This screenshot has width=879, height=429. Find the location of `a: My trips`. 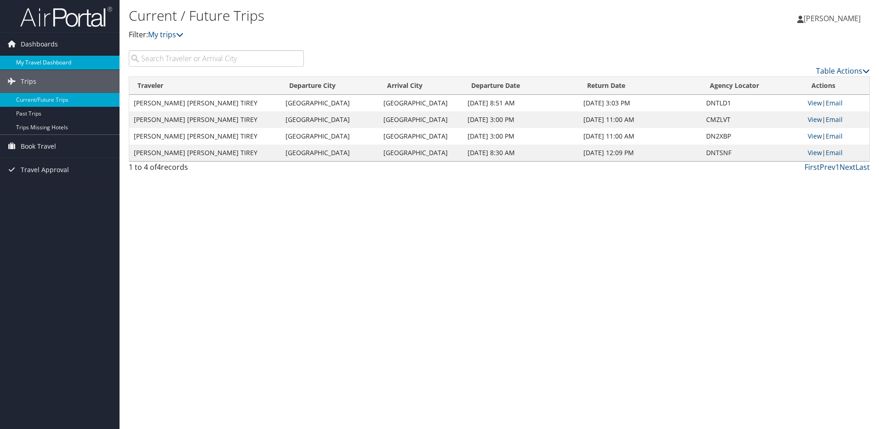

a: My trips is located at coordinates (166, 34).